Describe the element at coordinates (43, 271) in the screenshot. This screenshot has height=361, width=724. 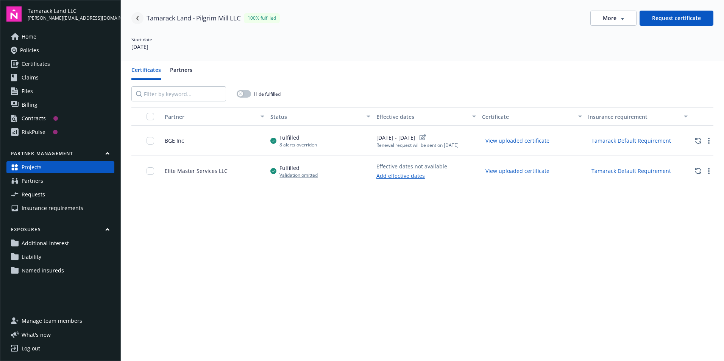
I see `span: Named insureds` at that location.